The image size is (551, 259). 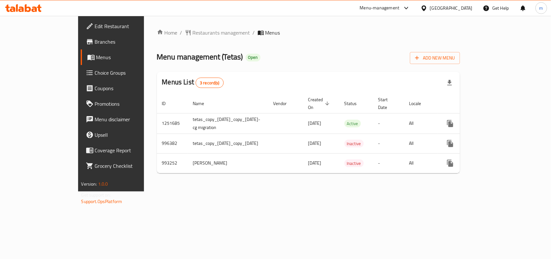 What do you see at coordinates (89, 184) in the screenshot?
I see `span: Version:` at bounding box center [89, 184].